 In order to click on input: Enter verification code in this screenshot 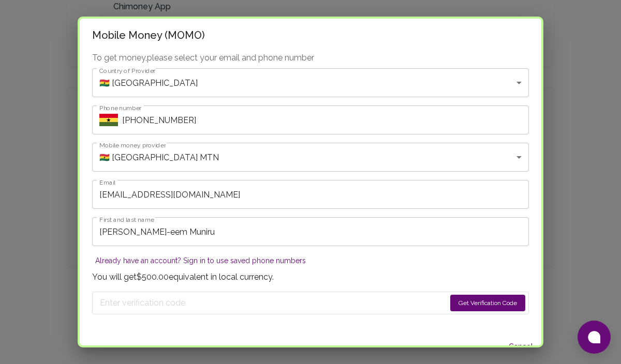, I will do `click(273, 302)`.